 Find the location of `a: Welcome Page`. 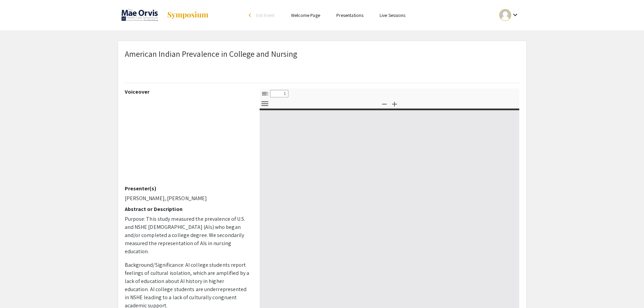

a: Welcome Page is located at coordinates (305, 15).